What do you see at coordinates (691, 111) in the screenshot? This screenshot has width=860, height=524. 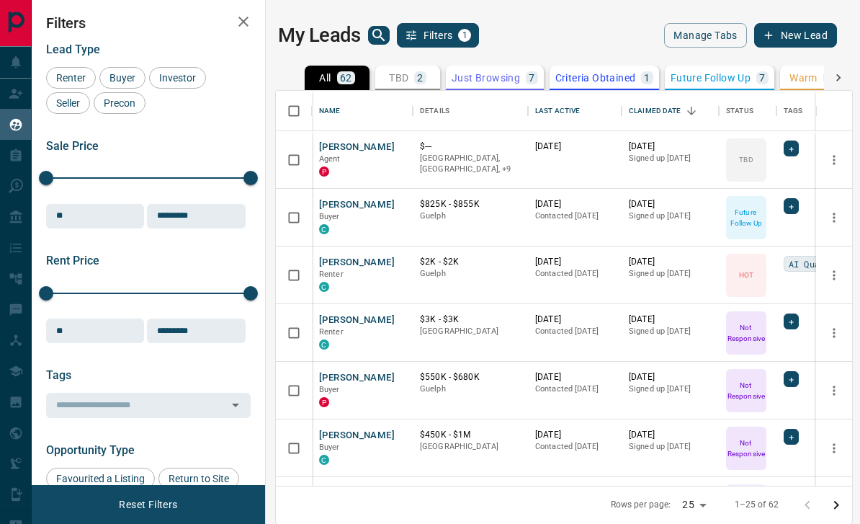 I see `button: Sort` at bounding box center [691, 111].